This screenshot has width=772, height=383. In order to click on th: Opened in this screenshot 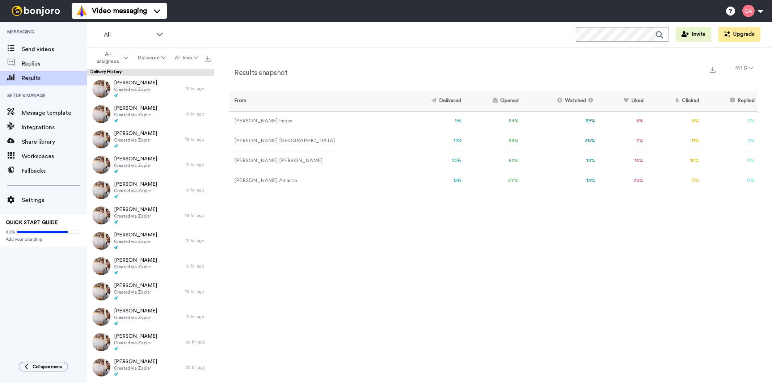, I will do `click(493, 101)`.